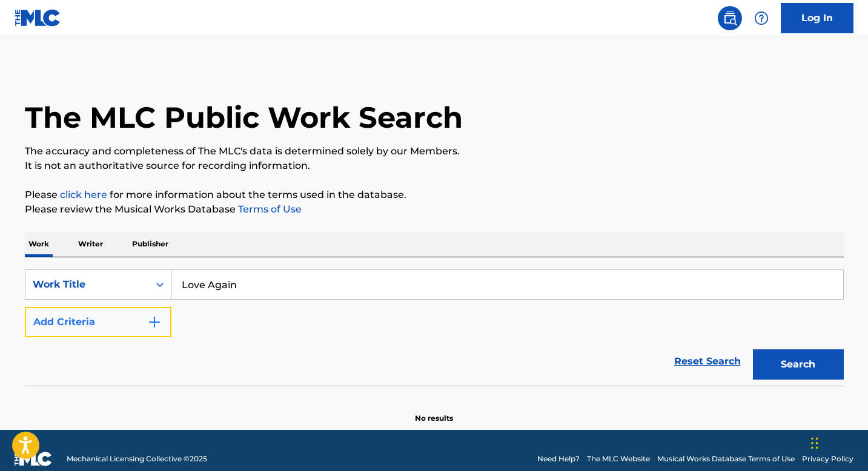 This screenshot has width=868, height=471. Describe the element at coordinates (33, 459) in the screenshot. I see `img: logo` at that location.